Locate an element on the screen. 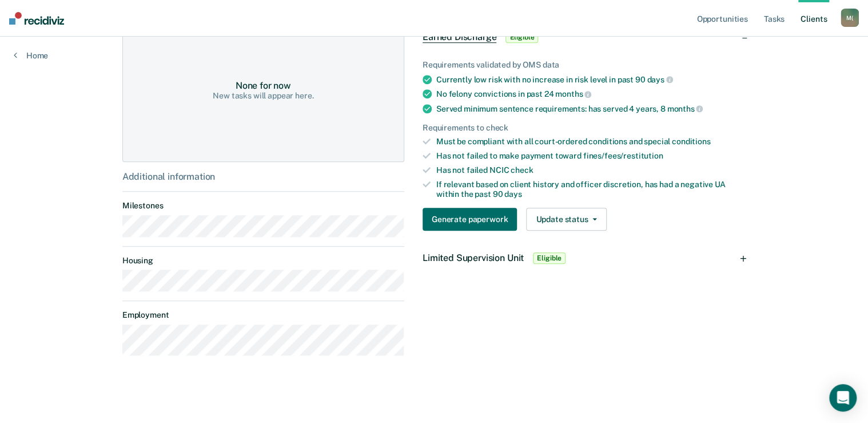 The image size is (868, 423). span: check is located at coordinates (521, 170).